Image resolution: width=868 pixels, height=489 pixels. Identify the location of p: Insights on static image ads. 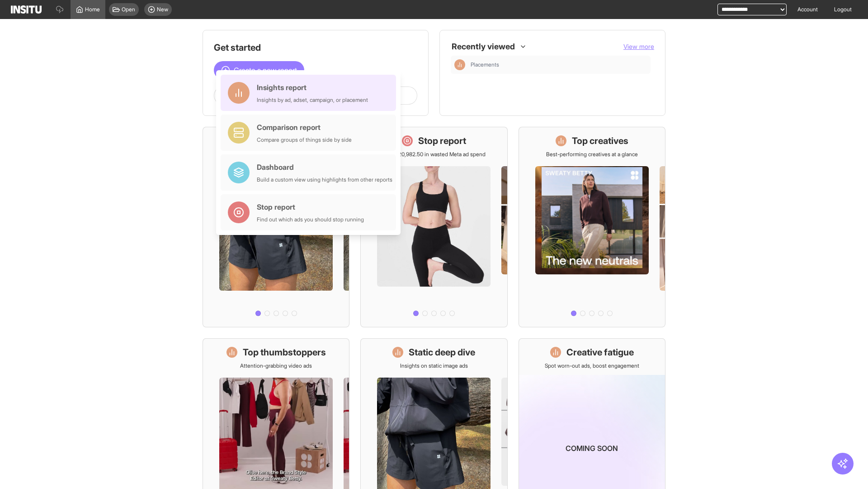
(434, 365).